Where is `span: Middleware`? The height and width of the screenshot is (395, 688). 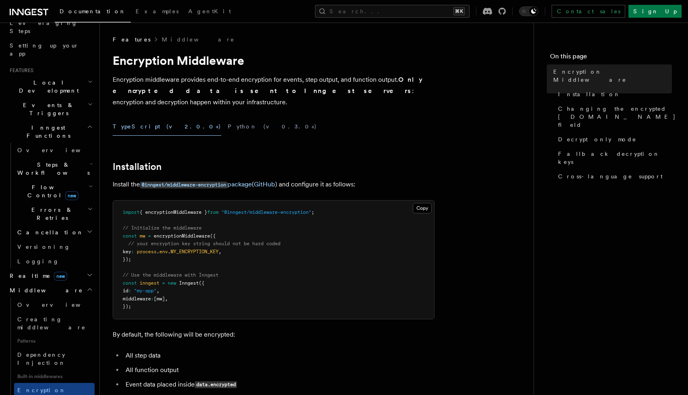 span: Middleware is located at coordinates (45, 290).